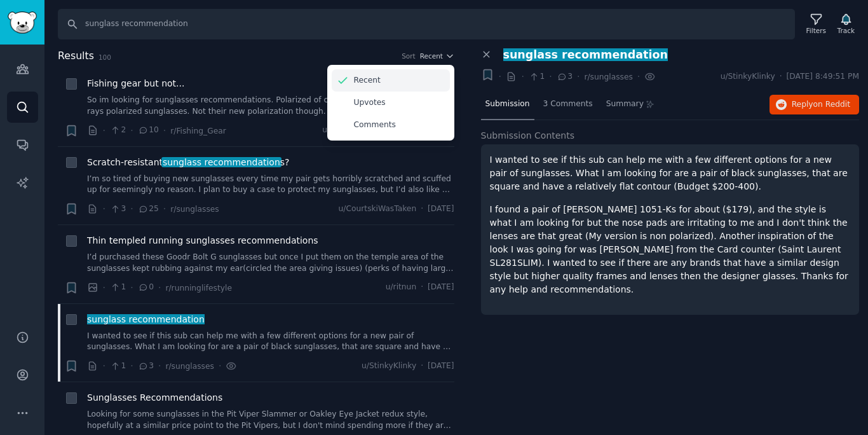 The width and height of the screenshot is (868, 435). Describe the element at coordinates (568, 104) in the screenshot. I see `span: 3 Comments` at that location.